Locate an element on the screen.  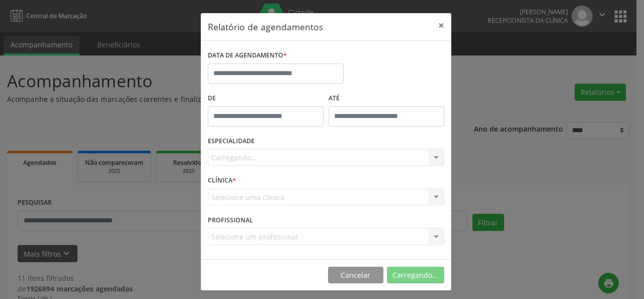
button: Carregando... is located at coordinates (416, 275).